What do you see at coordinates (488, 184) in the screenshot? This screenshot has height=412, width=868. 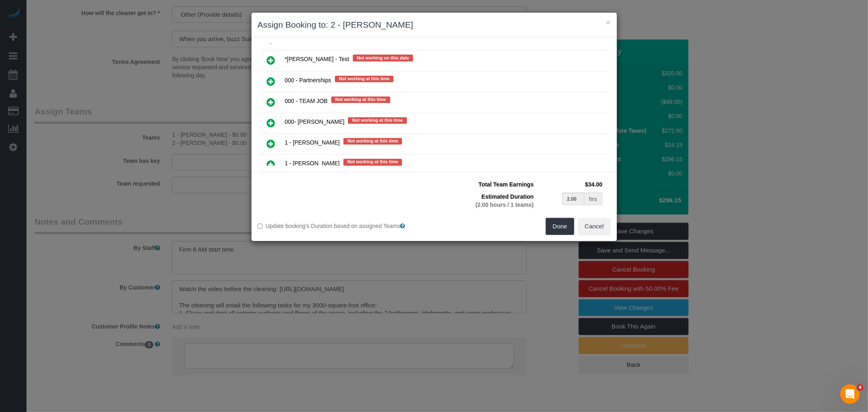 I see `td: Total Team Earnings` at bounding box center [488, 184].